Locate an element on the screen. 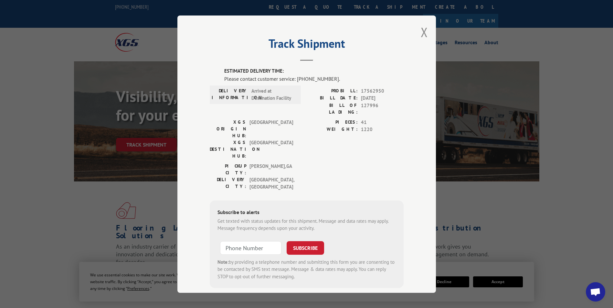  div: Open chat is located at coordinates (595, 292).